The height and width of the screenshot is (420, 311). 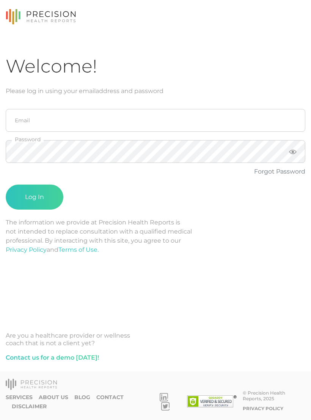 I want to click on a: Forgot Password, so click(x=280, y=171).